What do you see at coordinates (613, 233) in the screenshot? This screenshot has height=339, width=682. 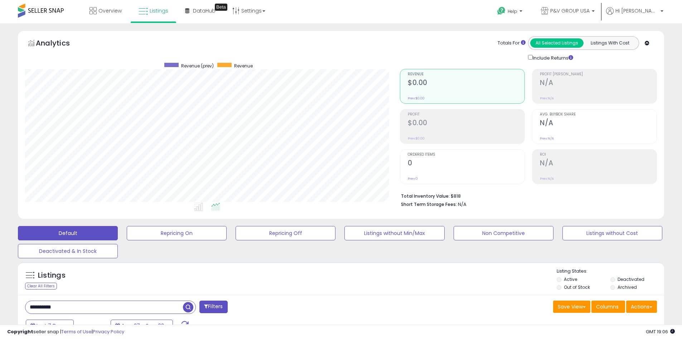 I see `button: Listings without Cost` at bounding box center [613, 233].